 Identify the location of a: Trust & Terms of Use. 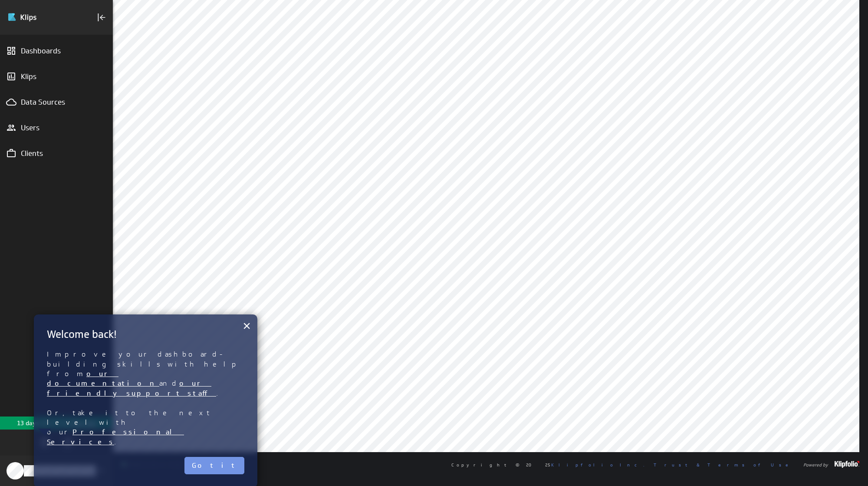
(724, 464).